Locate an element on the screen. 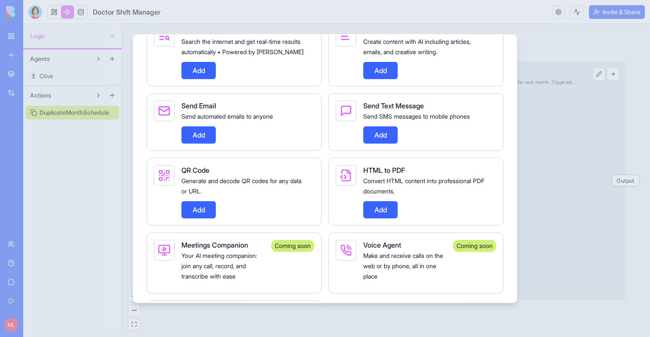  span: Send Text Message is located at coordinates (394, 106).